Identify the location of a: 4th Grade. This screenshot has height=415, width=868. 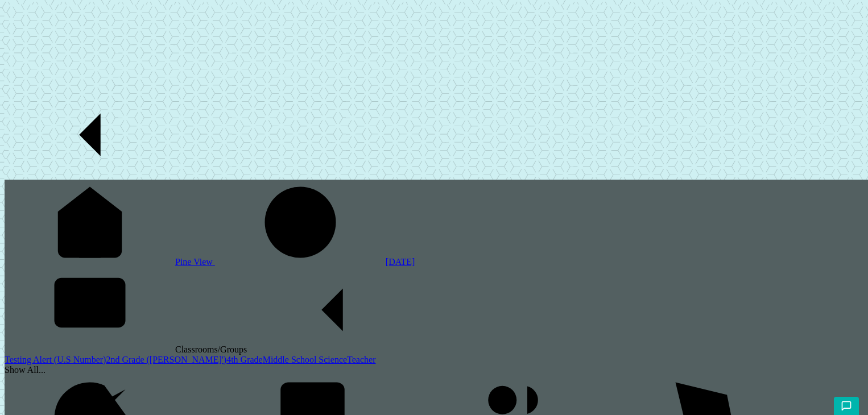
(245, 359).